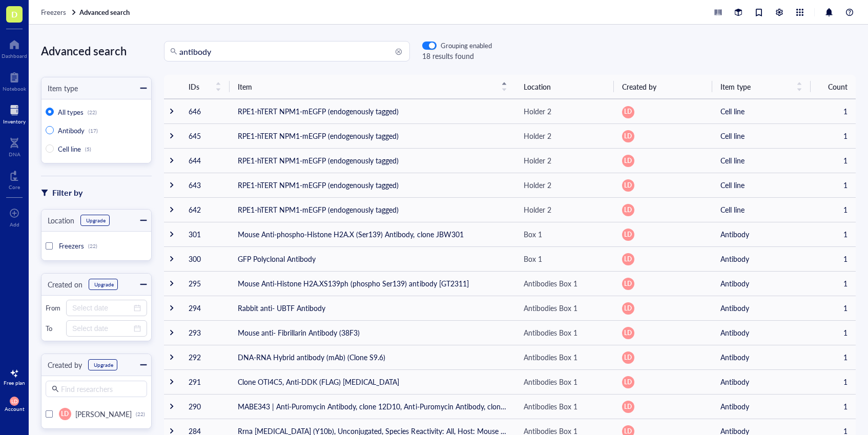 The width and height of the screenshot is (868, 435). Describe the element at coordinates (71, 112) in the screenshot. I see `span: All types` at that location.